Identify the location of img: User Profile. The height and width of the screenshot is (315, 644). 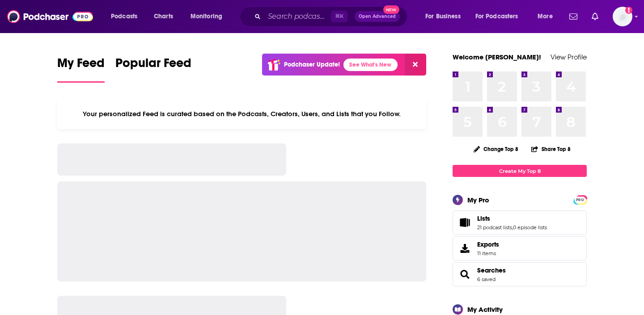
(622, 17).